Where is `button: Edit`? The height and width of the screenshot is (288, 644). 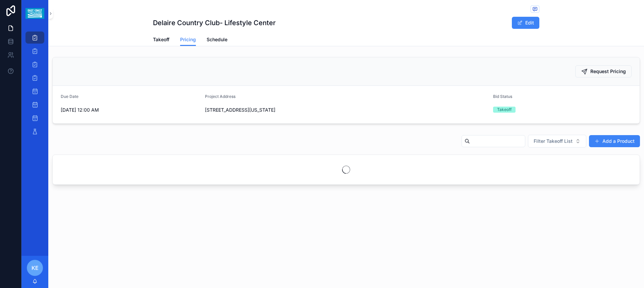
button: Edit is located at coordinates (526, 23).